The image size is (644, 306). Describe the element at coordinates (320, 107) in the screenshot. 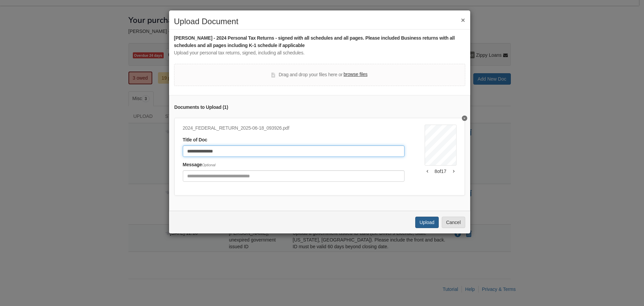

I see `div: Documents to Upload ( 1 )` at that location.